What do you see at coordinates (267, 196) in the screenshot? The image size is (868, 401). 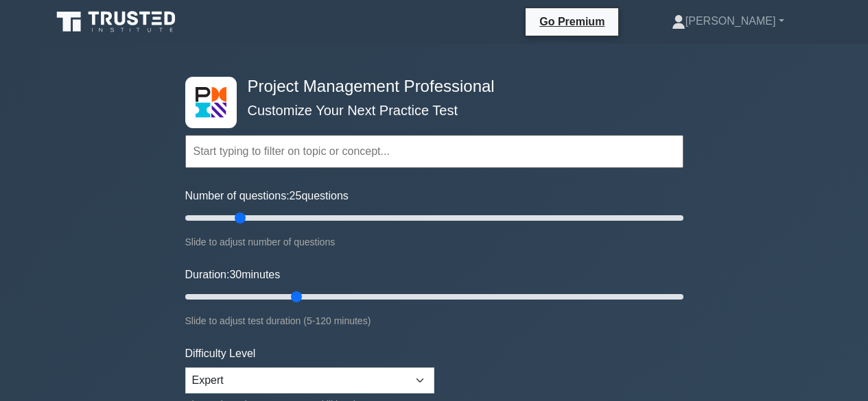 I see `label: Number of questions: questions` at bounding box center [267, 196].